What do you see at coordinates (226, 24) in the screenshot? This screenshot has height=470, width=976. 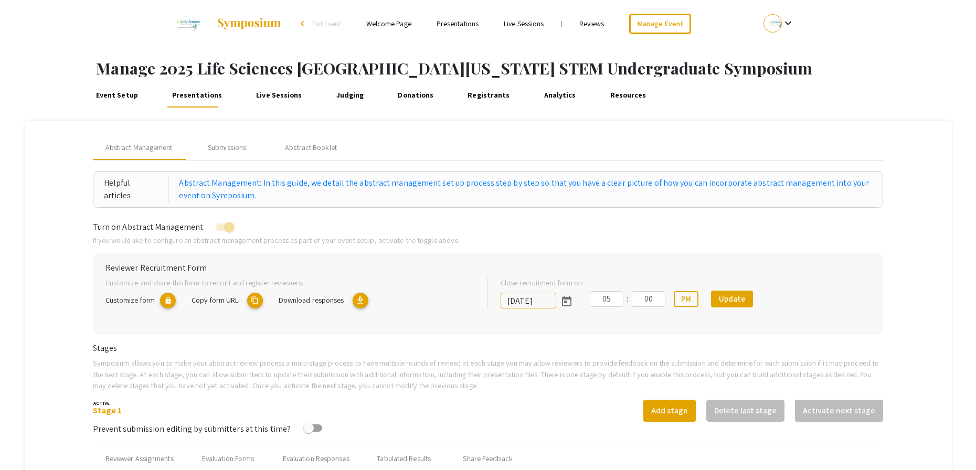 I see `a: 2025 Life Sciences South Florida STEM Undergraduate Symposium` at bounding box center [226, 24].